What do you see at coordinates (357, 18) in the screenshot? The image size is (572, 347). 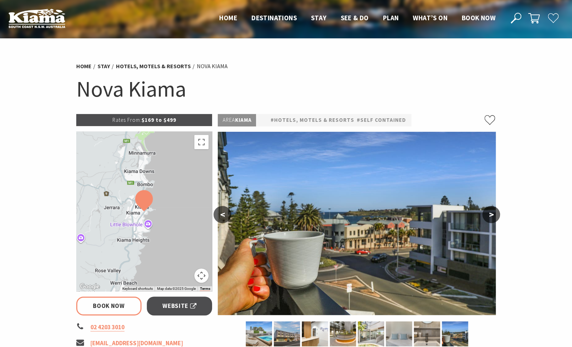 I see `nav: Main Menu` at bounding box center [357, 18].